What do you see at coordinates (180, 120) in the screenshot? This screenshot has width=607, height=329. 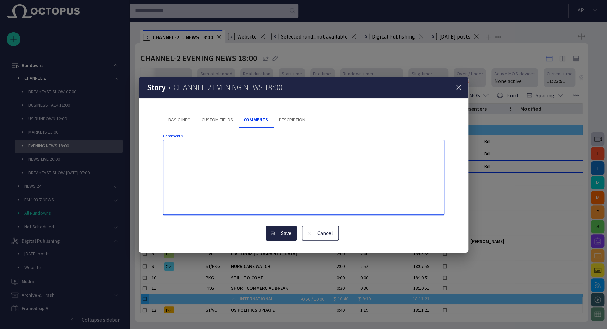 I see `button: Basic Info` at bounding box center [180, 120].